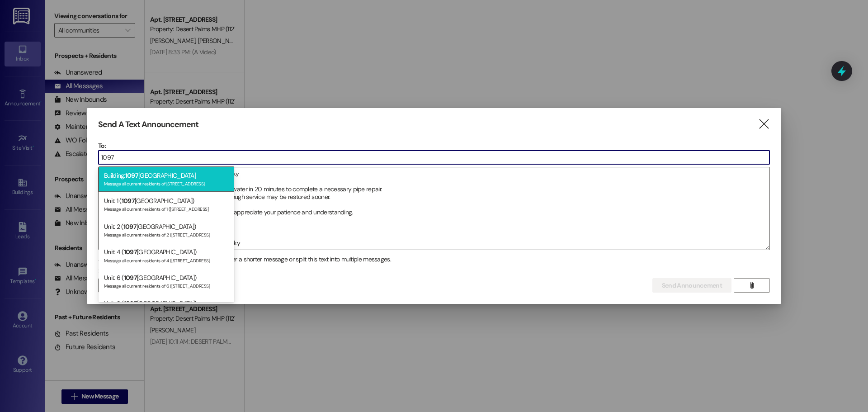 The image size is (868, 412). What do you see at coordinates (434, 146) in the screenshot?
I see `p: To:` at bounding box center [434, 146].